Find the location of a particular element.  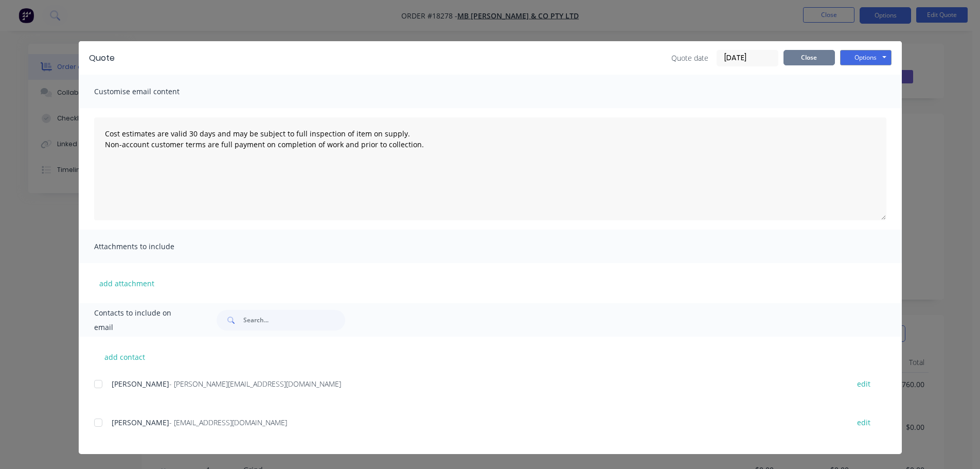

span: Quote date is located at coordinates (690, 58).